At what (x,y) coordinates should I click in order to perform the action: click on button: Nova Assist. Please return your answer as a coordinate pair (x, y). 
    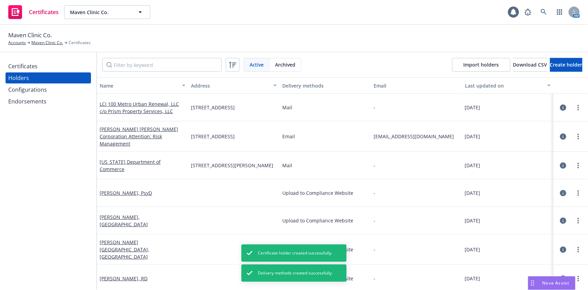
    Looking at the image, I should click on (552, 283).